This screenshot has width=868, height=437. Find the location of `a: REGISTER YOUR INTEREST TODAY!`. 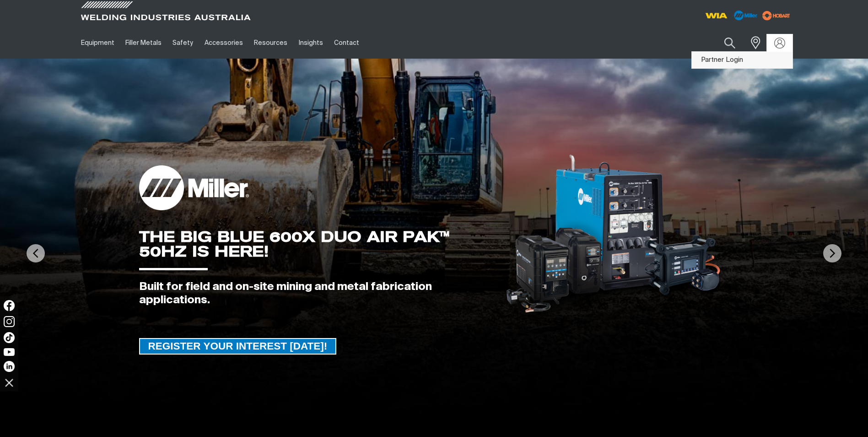

a: REGISTER YOUR INTEREST TODAY! is located at coordinates (238, 346).